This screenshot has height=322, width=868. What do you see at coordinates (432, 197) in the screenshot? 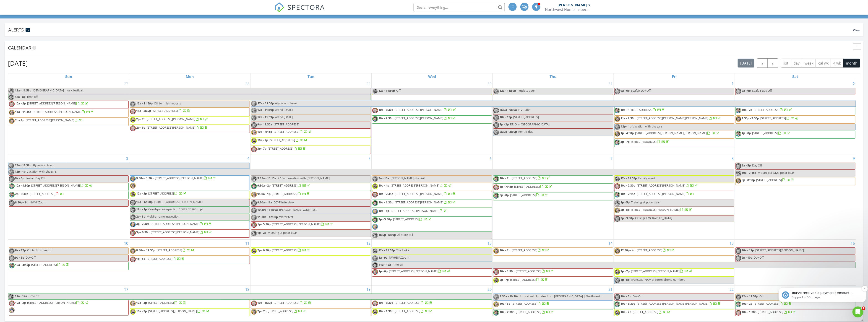
I see `td: Go to August 6, 2025` at bounding box center [432, 197].